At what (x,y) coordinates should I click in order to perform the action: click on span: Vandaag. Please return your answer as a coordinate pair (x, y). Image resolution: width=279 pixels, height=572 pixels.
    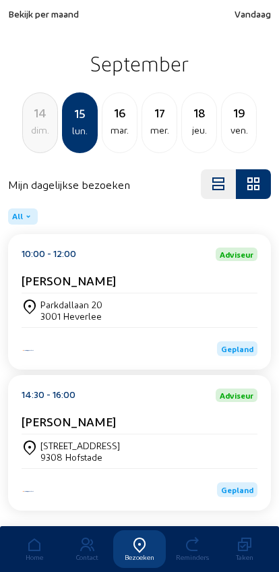
    Looking at the image, I should click on (253, 13).